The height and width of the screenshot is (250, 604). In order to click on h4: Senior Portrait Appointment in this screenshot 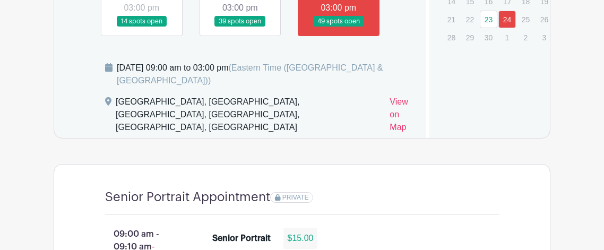, I will do `click(187, 198)`.